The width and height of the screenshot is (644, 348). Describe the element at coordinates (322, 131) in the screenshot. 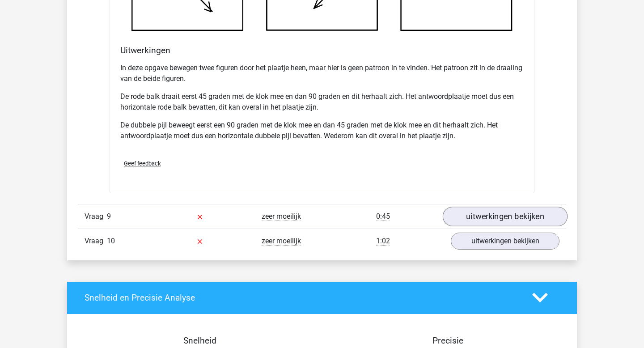

I see `p: De dubbele pijl beweegt eerst een 90 graden met de klok mee en dan 45 graden met de klok mee en d...` at that location.